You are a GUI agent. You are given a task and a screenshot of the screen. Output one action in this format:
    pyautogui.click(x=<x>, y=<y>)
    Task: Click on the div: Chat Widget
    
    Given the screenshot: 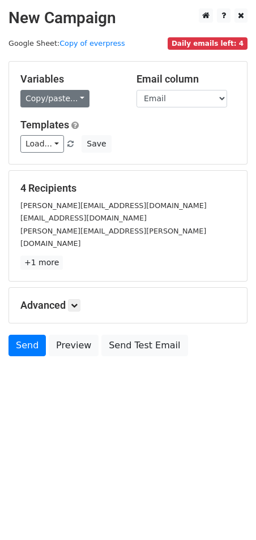 What is the action you would take?
    pyautogui.click(x=227, y=513)
    